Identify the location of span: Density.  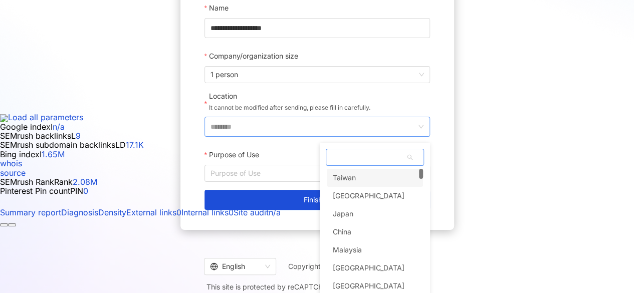
(112, 213).